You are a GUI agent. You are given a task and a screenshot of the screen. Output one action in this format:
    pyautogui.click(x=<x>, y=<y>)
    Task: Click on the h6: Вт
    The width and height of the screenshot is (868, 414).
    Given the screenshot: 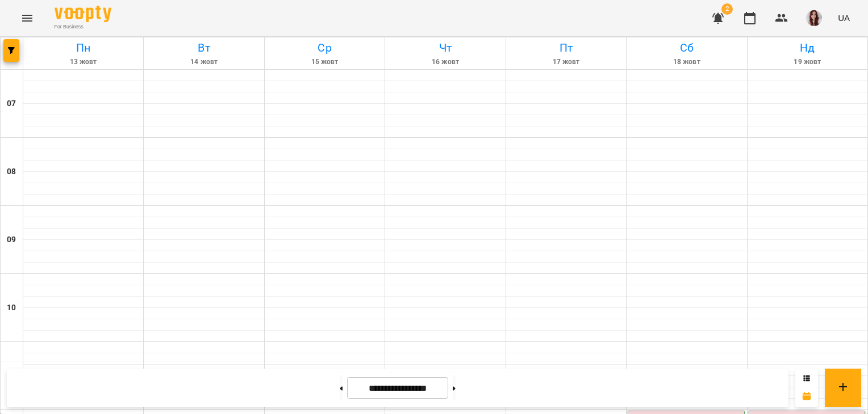 What is the action you would take?
    pyautogui.click(x=203, y=48)
    